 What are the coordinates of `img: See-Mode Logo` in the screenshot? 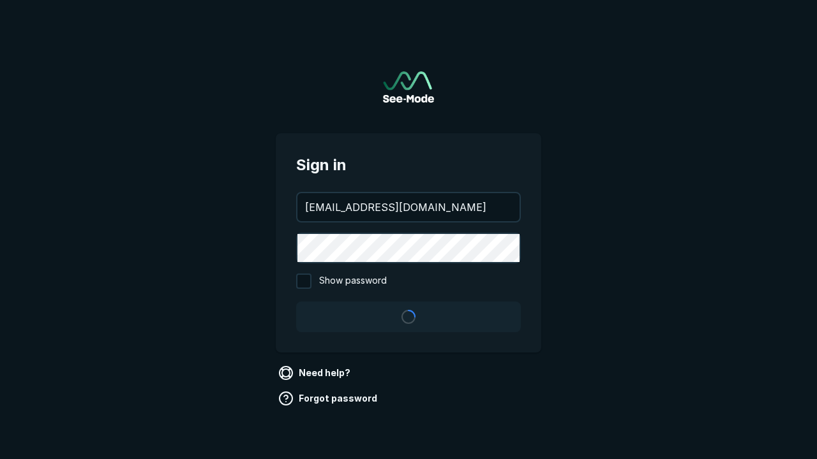 It's located at (408, 87).